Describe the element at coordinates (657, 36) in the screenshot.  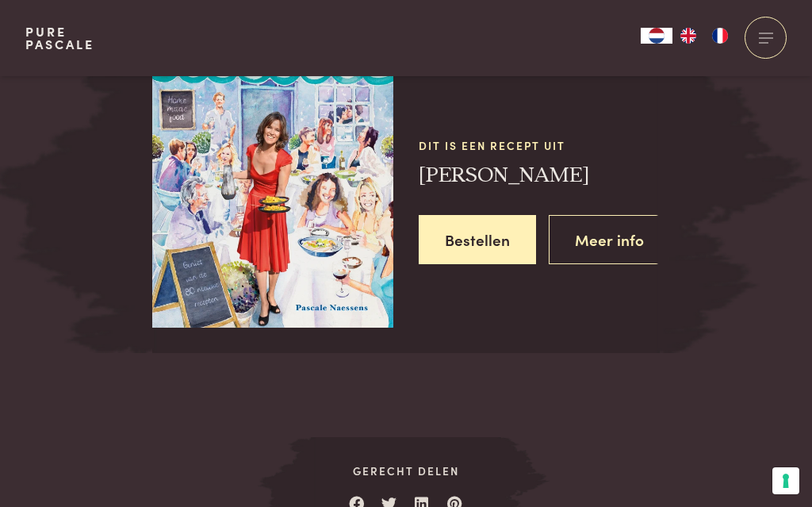
I see `a: NL` at that location.